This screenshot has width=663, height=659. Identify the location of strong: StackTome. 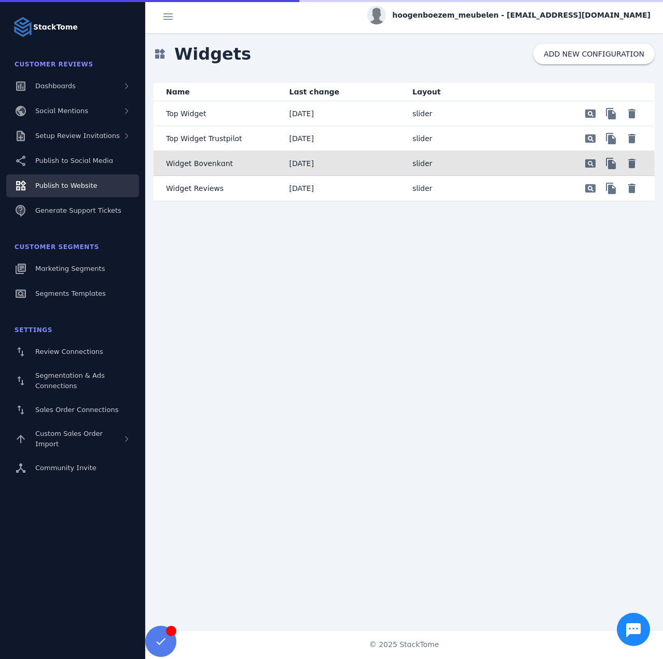
(56, 27).